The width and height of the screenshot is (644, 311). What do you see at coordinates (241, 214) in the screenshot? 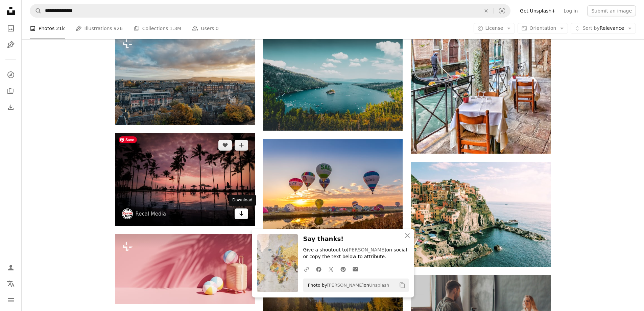
I see `a: Download` at bounding box center [241, 214].